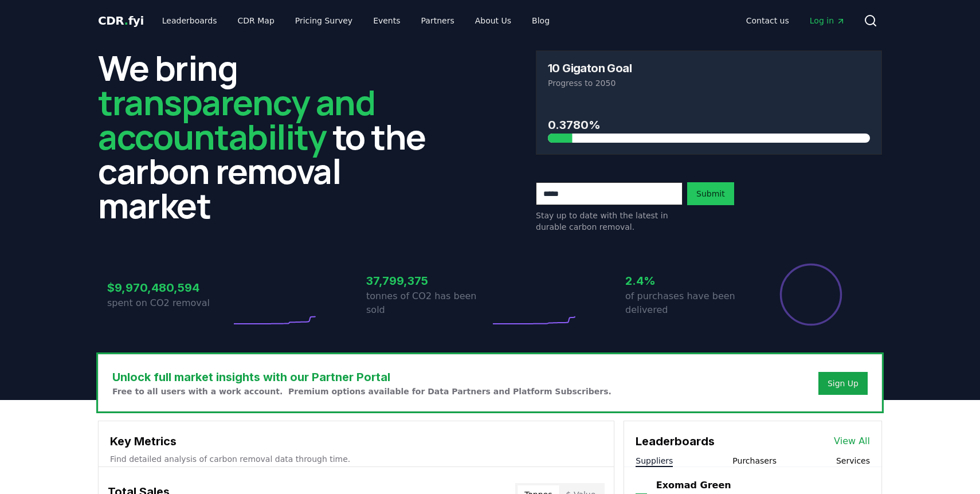 The height and width of the screenshot is (494, 980). What do you see at coordinates (190, 21) in the screenshot?
I see `a: Leaderboards` at bounding box center [190, 21].